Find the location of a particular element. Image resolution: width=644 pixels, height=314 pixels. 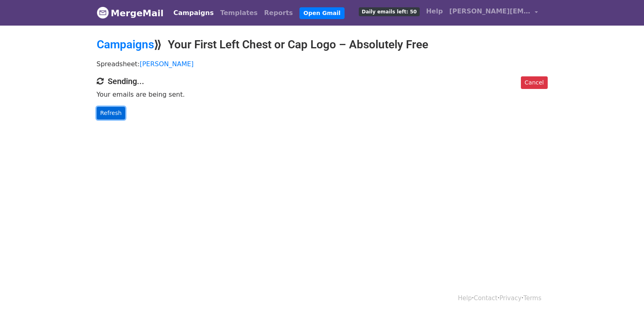

p: Your emails are being sent. is located at coordinates (322, 94).